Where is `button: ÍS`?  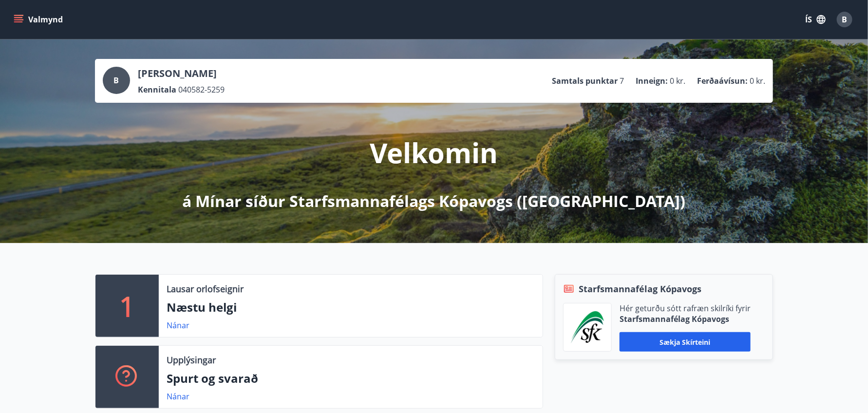 button: ÍS is located at coordinates (816, 19).